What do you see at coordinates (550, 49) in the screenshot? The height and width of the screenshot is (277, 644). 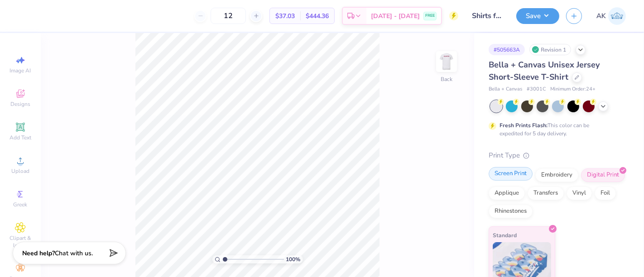 I see `div: Revision 1` at bounding box center [550, 49].